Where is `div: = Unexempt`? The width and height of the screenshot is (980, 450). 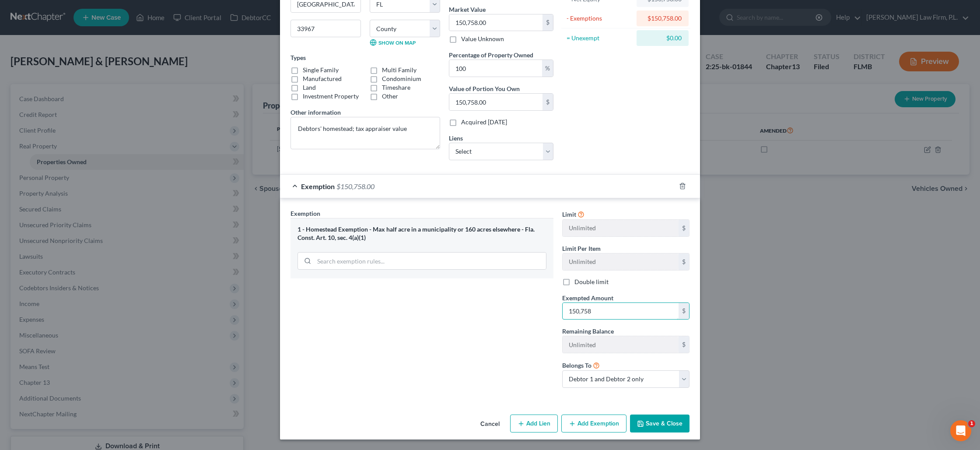 div: = Unexempt is located at coordinates (599, 38).